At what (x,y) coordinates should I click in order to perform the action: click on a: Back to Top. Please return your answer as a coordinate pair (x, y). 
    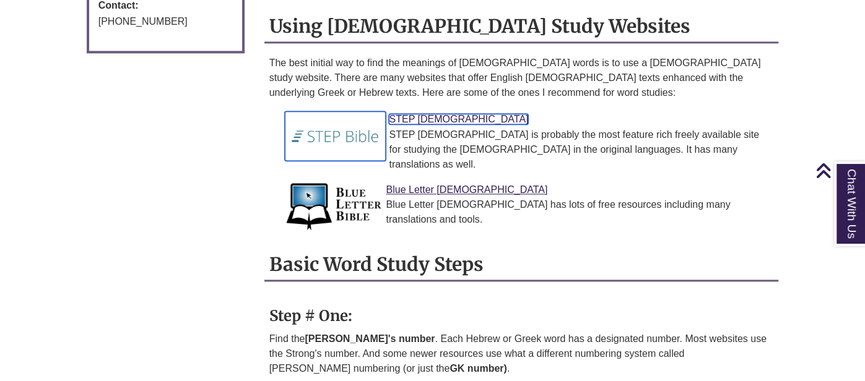
    Looking at the image, I should click on (838, 170).